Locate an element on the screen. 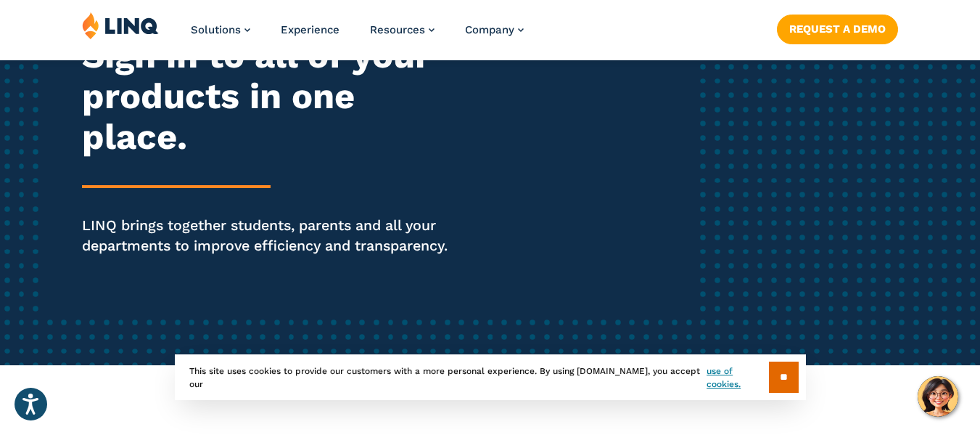 The height and width of the screenshot is (435, 980). span: Solutions is located at coordinates (215, 30).